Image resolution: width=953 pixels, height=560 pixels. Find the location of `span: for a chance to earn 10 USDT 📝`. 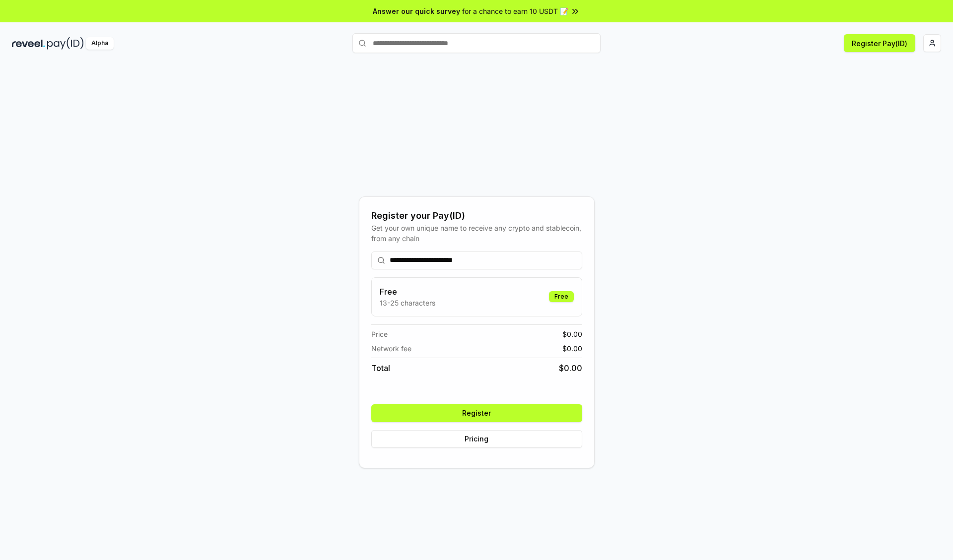

span: for a chance to earn 10 USDT 📝 is located at coordinates (515, 11).